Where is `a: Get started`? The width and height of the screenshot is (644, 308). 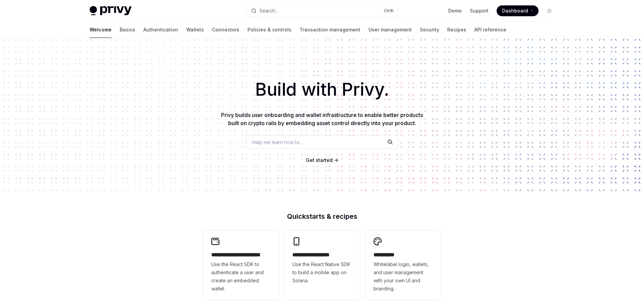 a: Get started is located at coordinates (319, 160).